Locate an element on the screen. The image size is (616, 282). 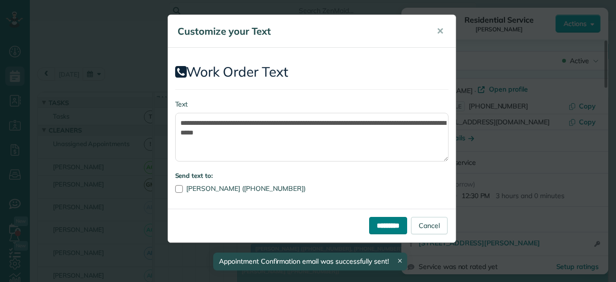
h2: Work Order Text is located at coordinates (312, 72).